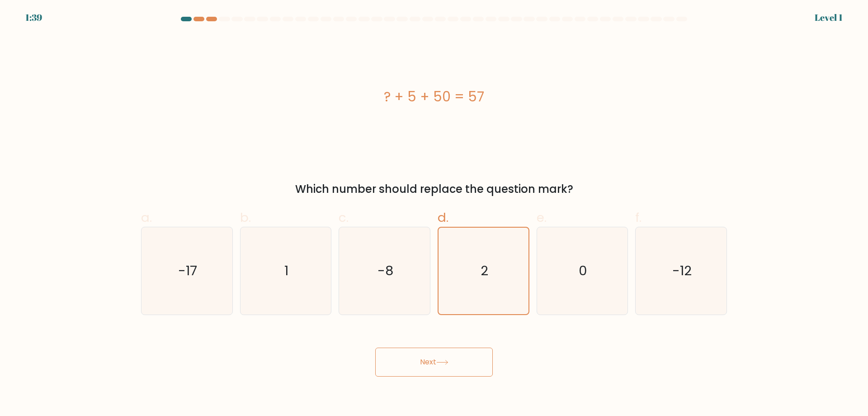  I want to click on div: Level 1, so click(829, 18).